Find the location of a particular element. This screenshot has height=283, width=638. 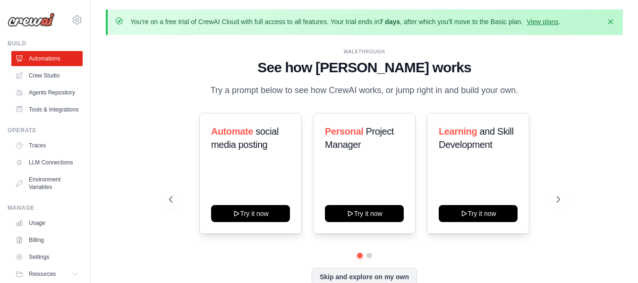

span: Automate is located at coordinates (232, 131).